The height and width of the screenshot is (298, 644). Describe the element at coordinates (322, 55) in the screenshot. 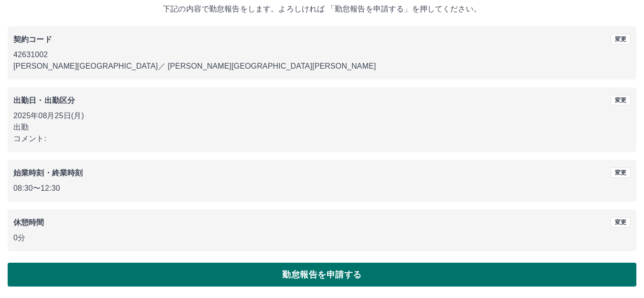

I see `p: 42631002` at that location.